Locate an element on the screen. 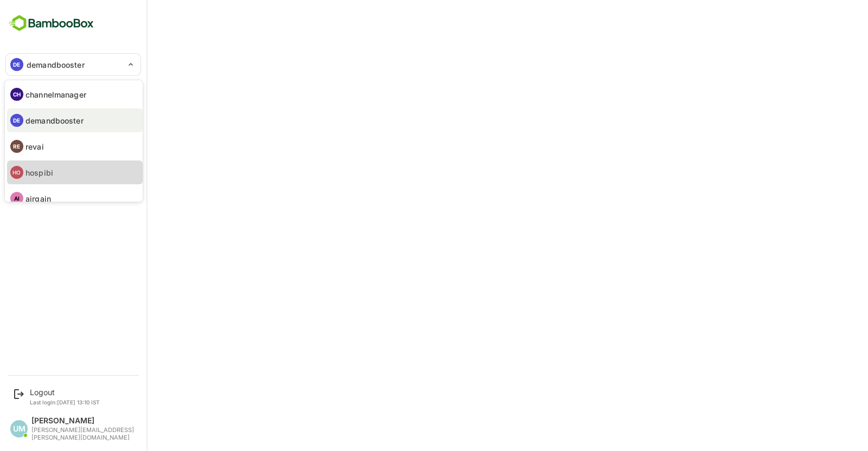  div: CH is located at coordinates (17, 94).